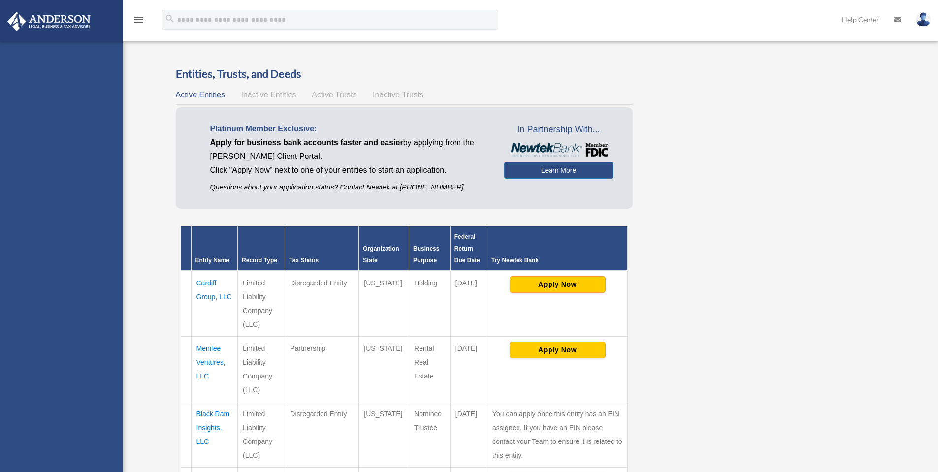  I want to click on span: Active Entities, so click(200, 94).